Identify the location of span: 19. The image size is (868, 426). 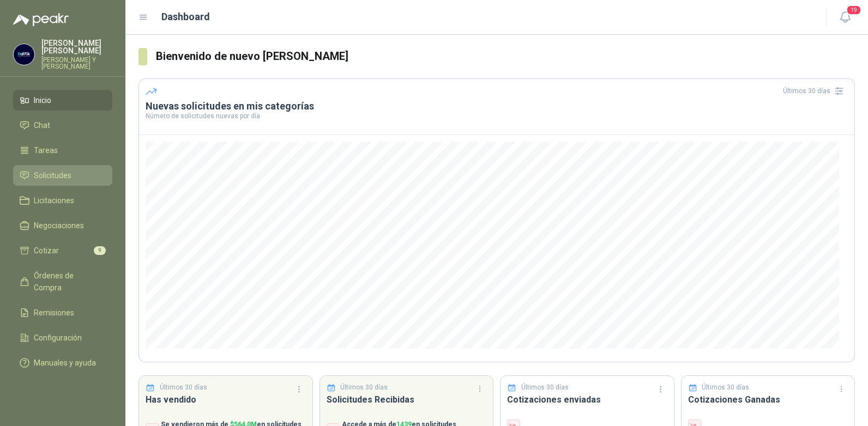
(853, 10).